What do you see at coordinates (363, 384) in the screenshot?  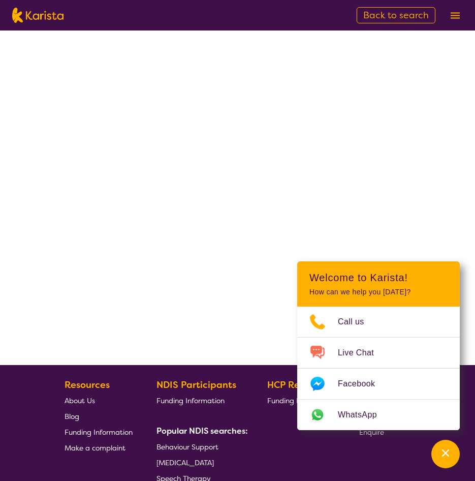 I see `span: Facebook` at bounding box center [363, 384].